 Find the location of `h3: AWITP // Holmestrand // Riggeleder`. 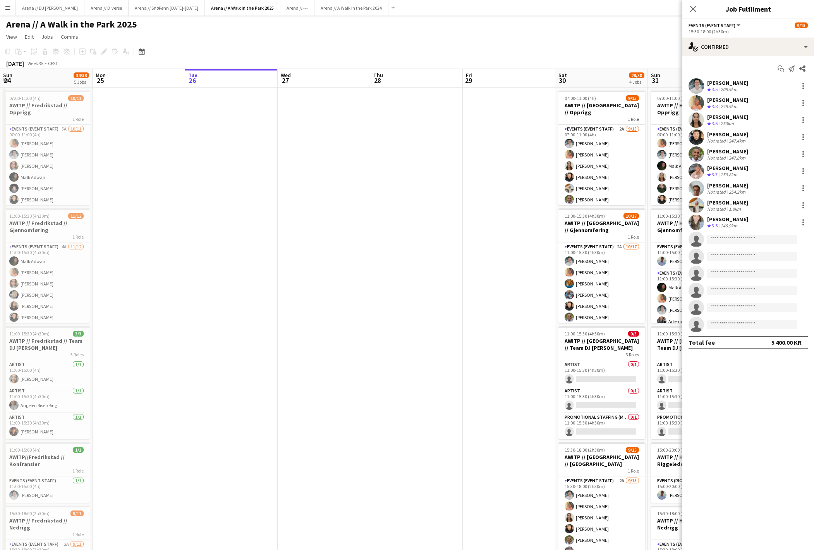

h3: AWITP // Holmestrand // Riggeleder is located at coordinates (694, 460).